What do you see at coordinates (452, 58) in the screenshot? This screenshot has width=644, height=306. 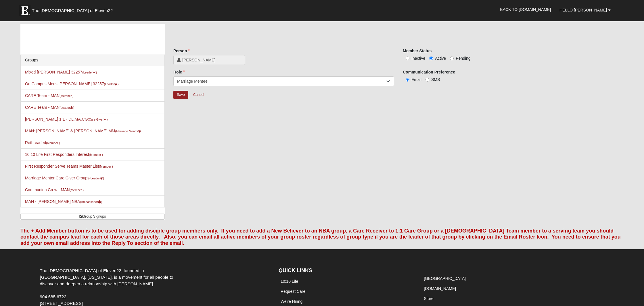 I see `input: Pending` at bounding box center [452, 58].